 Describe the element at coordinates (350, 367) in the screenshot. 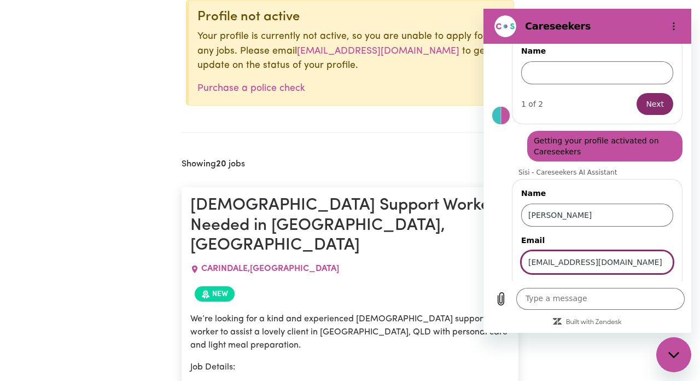

I see `p: Job Details:` at that location.